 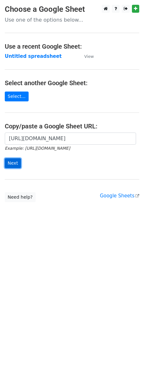 I want to click on input: Paste your Google Sheet URL here, so click(x=70, y=139).